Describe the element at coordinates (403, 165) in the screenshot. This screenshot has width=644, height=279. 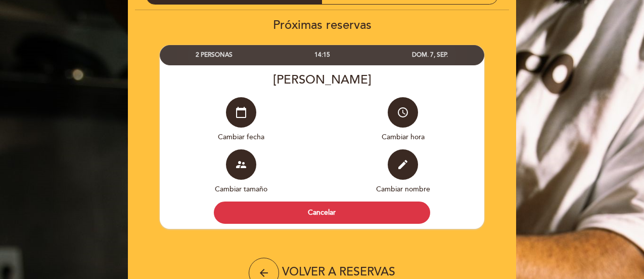
I see `i: edit` at that location.